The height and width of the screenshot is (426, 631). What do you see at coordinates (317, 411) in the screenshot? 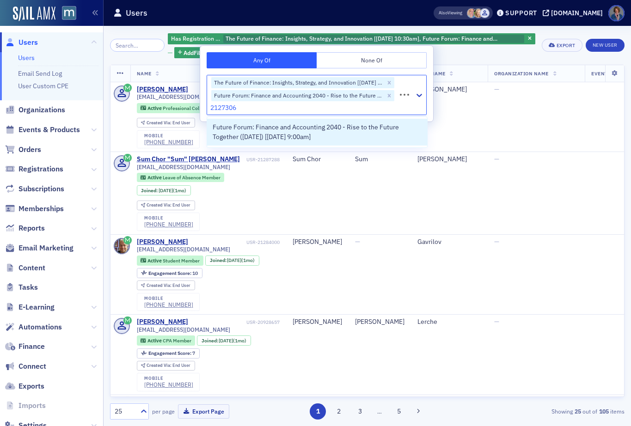
I see `button: 1` at bounding box center [317, 411].